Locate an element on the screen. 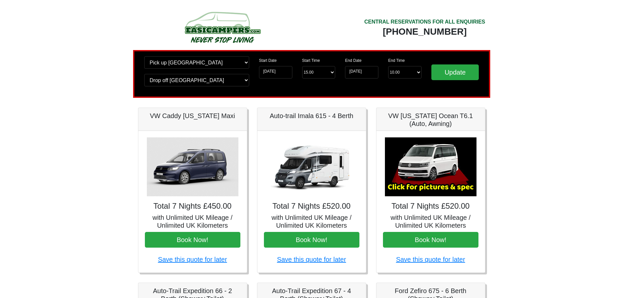 This screenshot has height=298, width=623. img: VW Caddy California Maxi is located at coordinates (193, 167).